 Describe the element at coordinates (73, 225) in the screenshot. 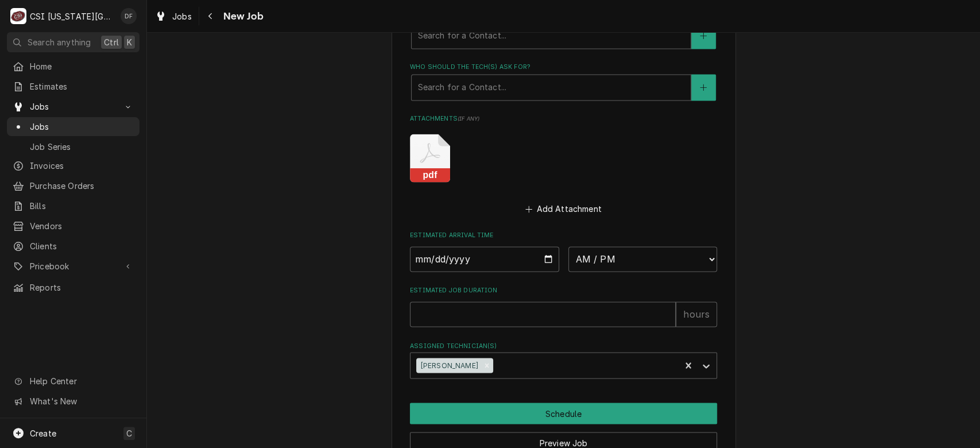

I see `a: Vendors` at that location.